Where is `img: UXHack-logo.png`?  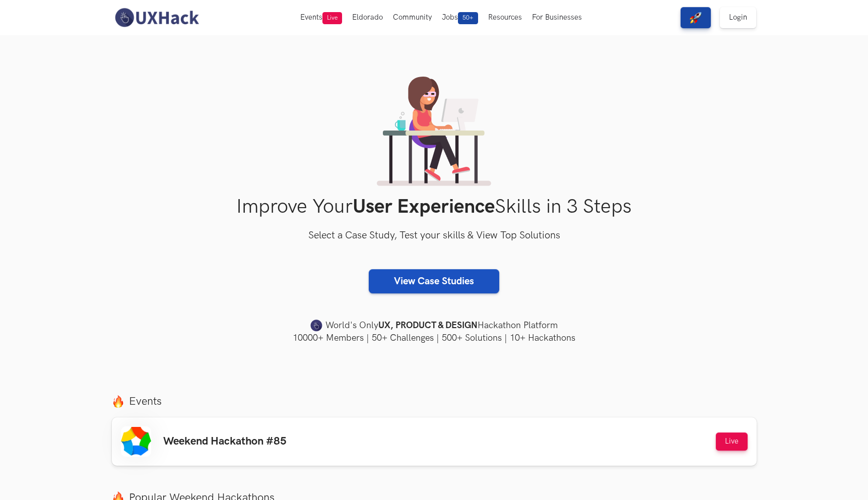 img: UXHack-logo.png is located at coordinates (157, 18).